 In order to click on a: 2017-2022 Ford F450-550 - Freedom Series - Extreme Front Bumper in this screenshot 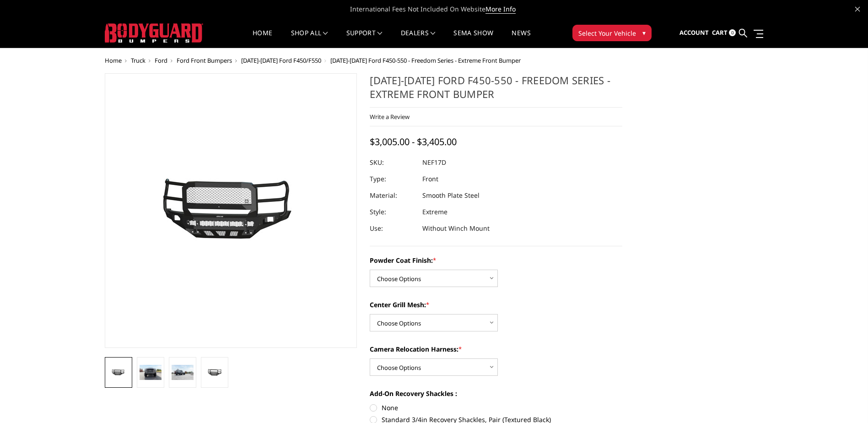, I will do `click(231, 210)`.